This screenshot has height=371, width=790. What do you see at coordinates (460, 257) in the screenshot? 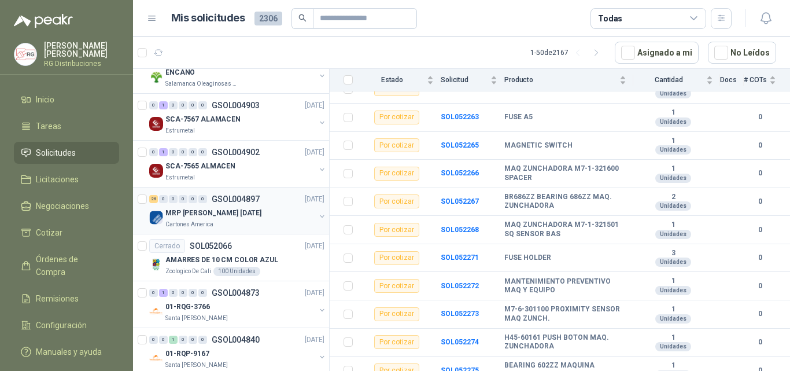
I see `a: SOL052271` at bounding box center [460, 257].